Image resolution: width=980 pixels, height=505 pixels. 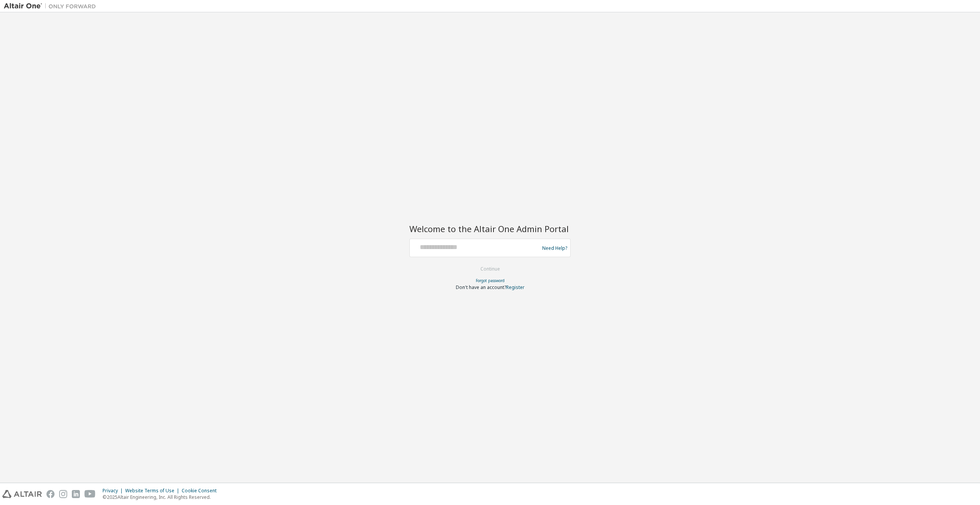 I want to click on div: Privacy, so click(x=114, y=490).